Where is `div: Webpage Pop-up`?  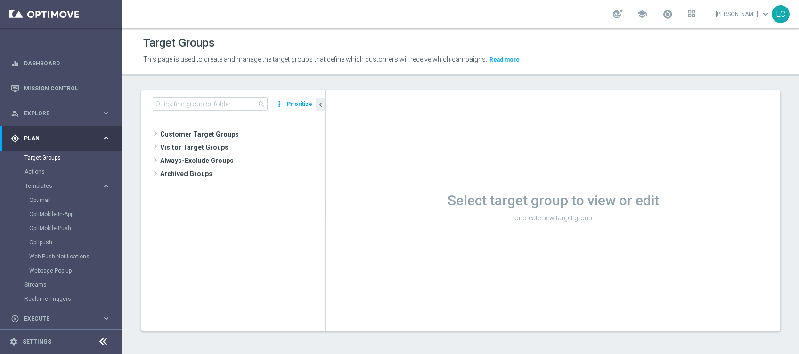
div: Webpage Pop-up is located at coordinates (75, 271).